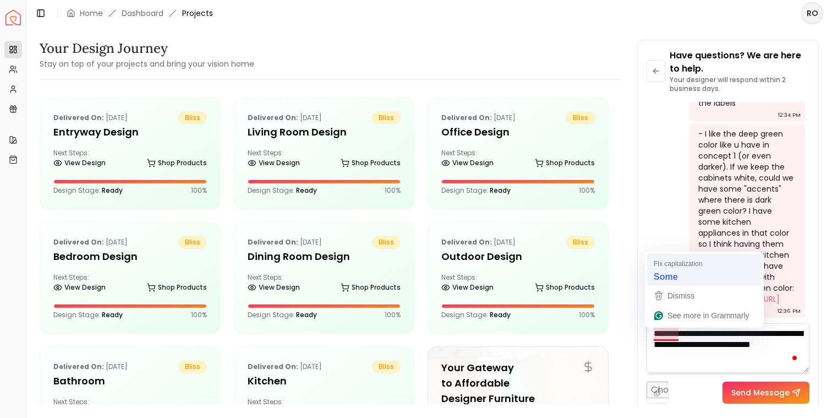 This screenshot has width=832, height=418. Describe the element at coordinates (324, 132) in the screenshot. I see `h5: Living Room design` at that location.